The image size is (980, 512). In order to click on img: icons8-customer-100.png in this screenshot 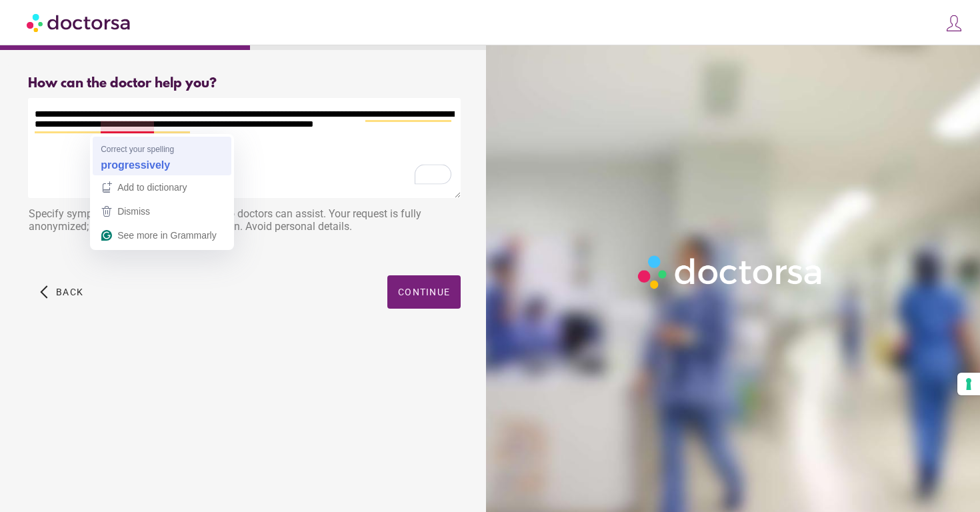, I will do `click(954, 24)`.